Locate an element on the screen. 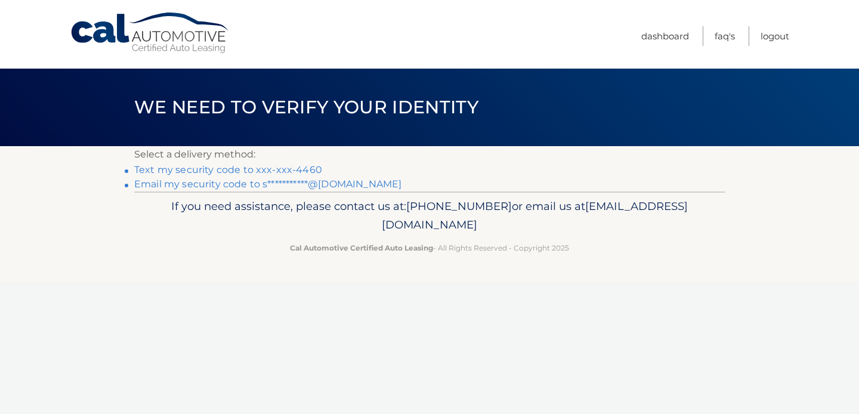 This screenshot has width=859, height=414. a: Dashboard is located at coordinates (665, 36).